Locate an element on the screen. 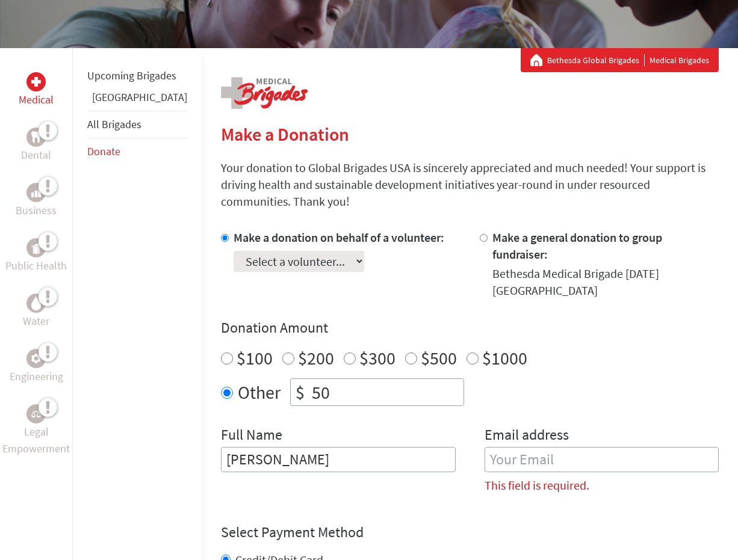  div: Dental is located at coordinates (36, 137).